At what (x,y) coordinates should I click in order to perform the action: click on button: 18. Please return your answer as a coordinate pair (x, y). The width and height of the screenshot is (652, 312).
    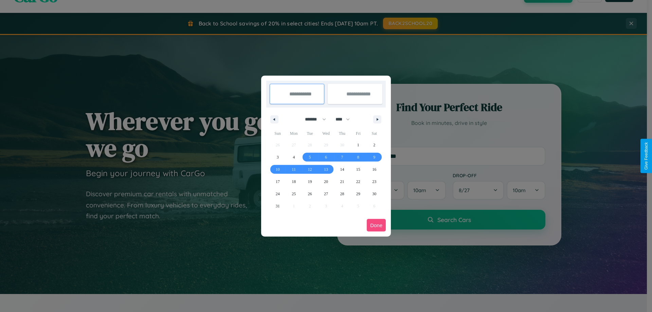
    Looking at the image, I should click on (293, 182).